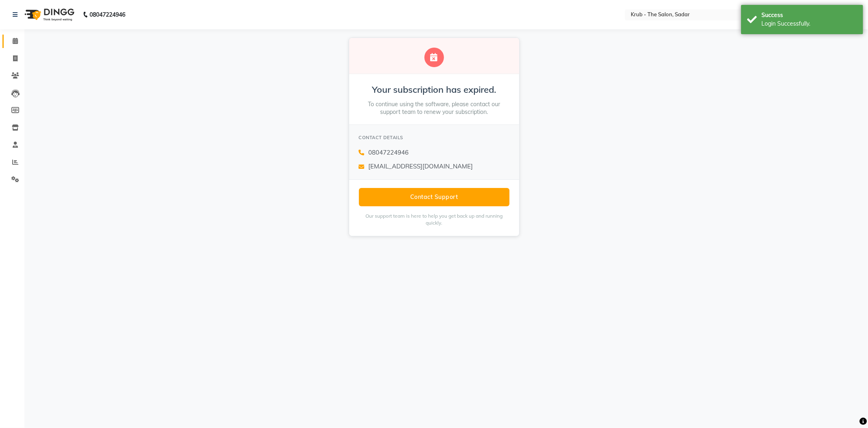 The height and width of the screenshot is (428, 868). What do you see at coordinates (381, 138) in the screenshot?
I see `span: CONTACT DETAILS` at bounding box center [381, 138].